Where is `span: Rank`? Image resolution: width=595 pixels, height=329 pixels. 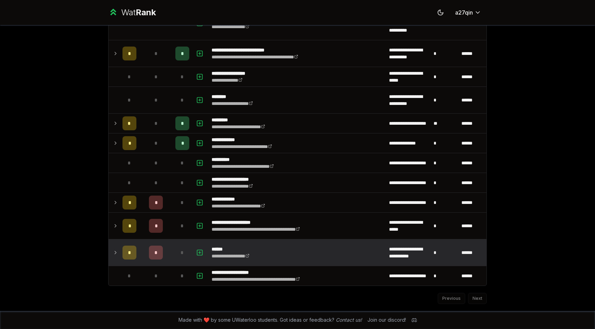
span: Rank is located at coordinates (146, 12).